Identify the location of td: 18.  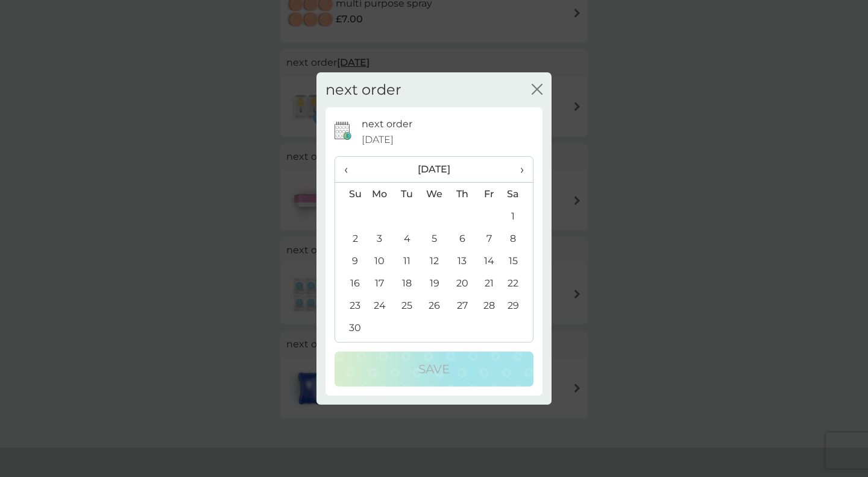
(407, 283).